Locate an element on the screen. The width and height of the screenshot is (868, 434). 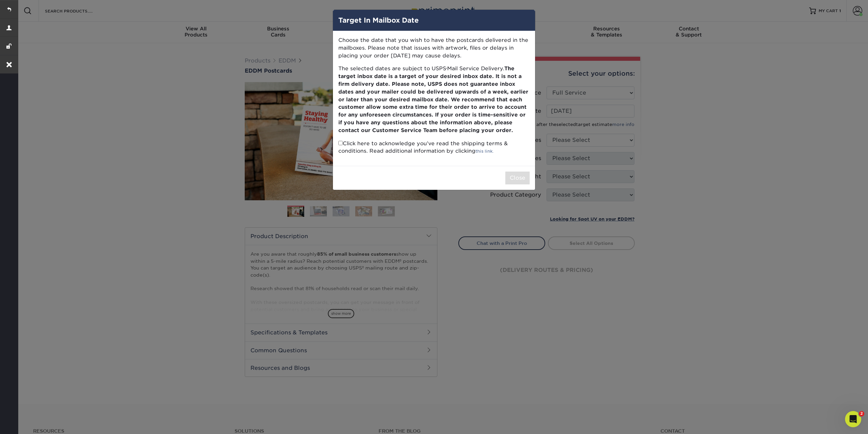
span: 2 is located at coordinates (862, 414).